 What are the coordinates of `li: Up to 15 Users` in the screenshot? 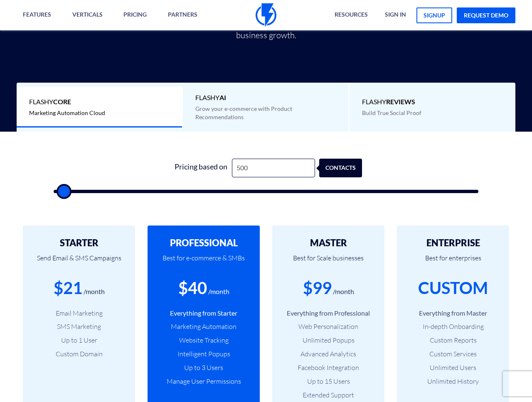 It's located at (328, 382).